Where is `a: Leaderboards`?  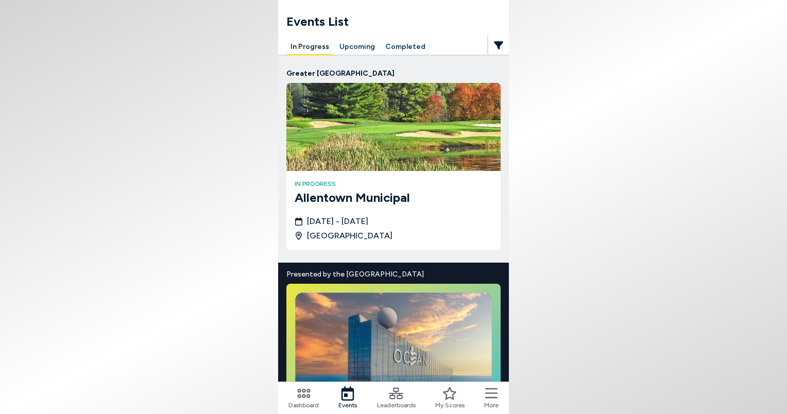
a: Leaderboards is located at coordinates (396, 398).